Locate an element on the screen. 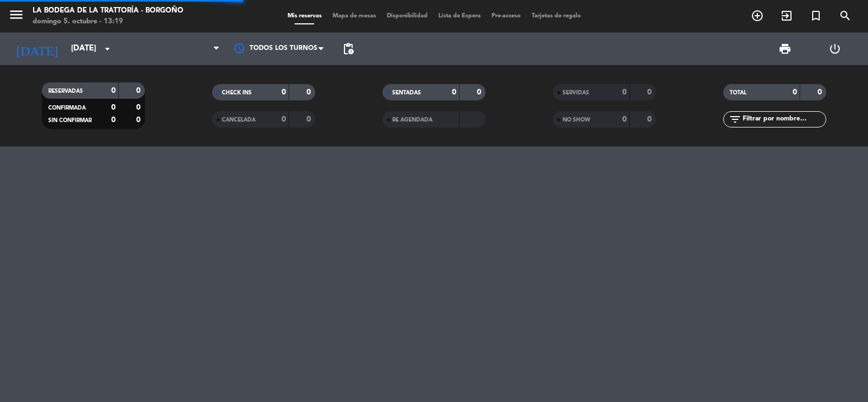 The image size is (868, 402). span: print is located at coordinates (785, 49).